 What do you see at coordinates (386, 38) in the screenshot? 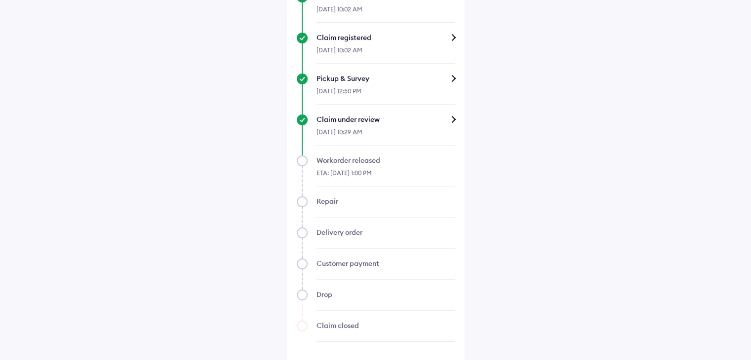
I see `div: Claim registered` at bounding box center [386, 38].